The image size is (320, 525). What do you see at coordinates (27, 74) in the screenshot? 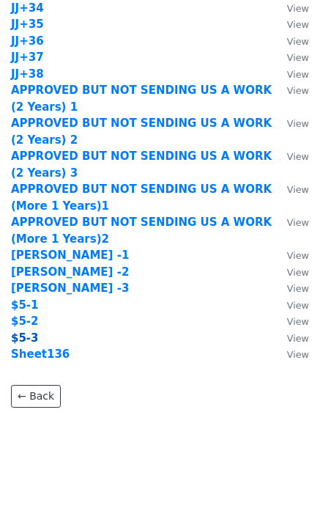
I see `a: JJ+38` at bounding box center [27, 74].